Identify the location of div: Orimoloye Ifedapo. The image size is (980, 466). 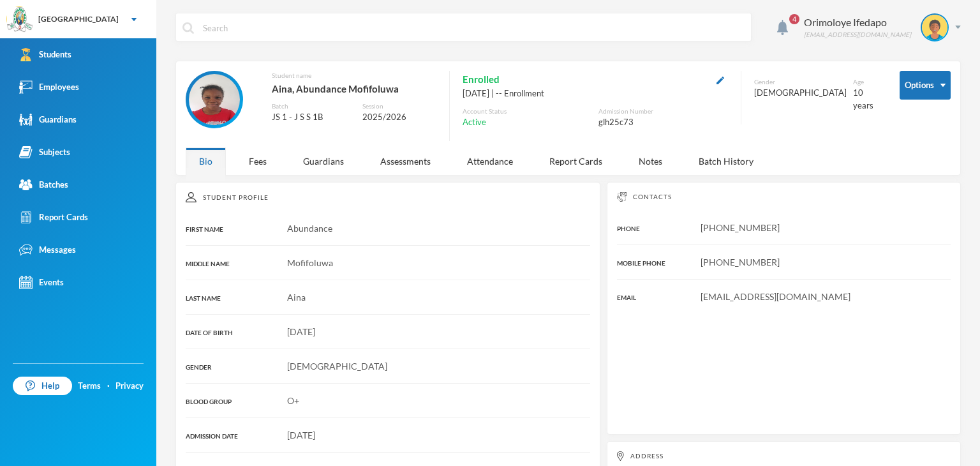
(857, 22).